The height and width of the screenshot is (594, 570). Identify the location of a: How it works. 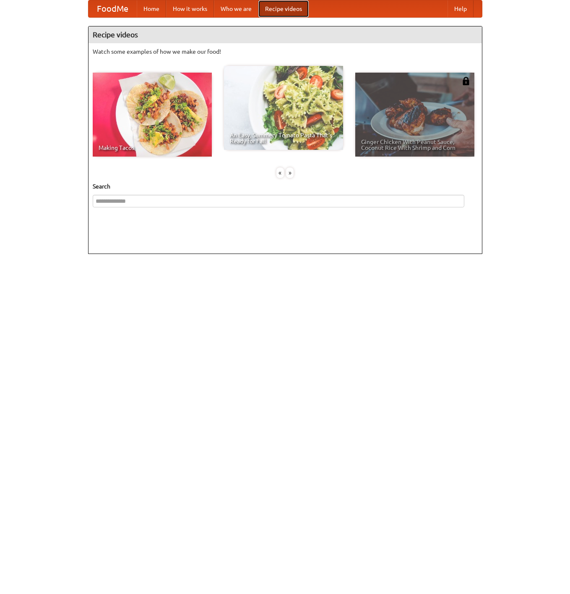
(190, 9).